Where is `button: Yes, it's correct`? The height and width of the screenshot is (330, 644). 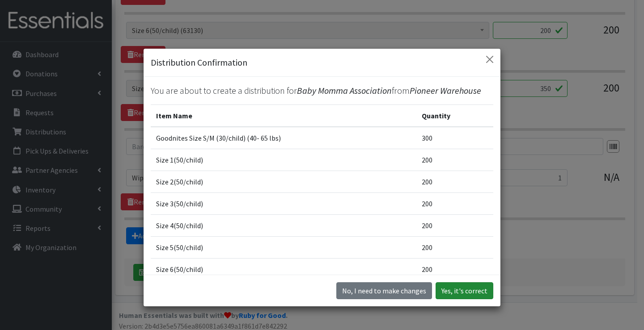
button: Yes, it's correct is located at coordinates (464, 291).